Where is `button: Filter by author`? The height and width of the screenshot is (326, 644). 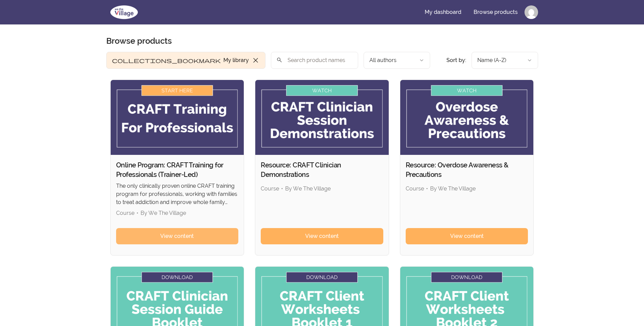
button: Filter by author is located at coordinates (397, 60).